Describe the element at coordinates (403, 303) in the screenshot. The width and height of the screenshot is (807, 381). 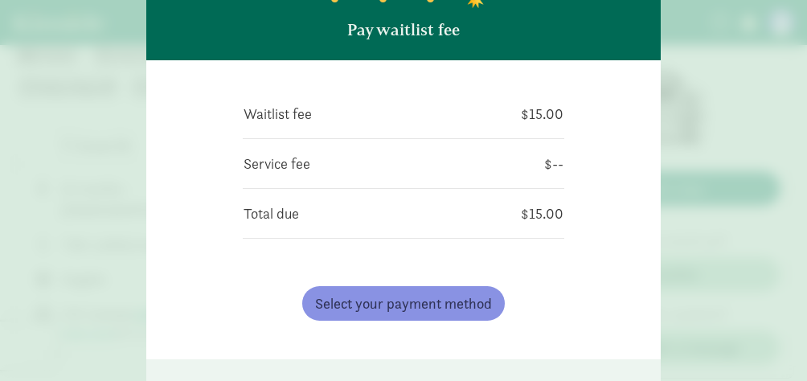
I see `button: Select your payment method` at that location.